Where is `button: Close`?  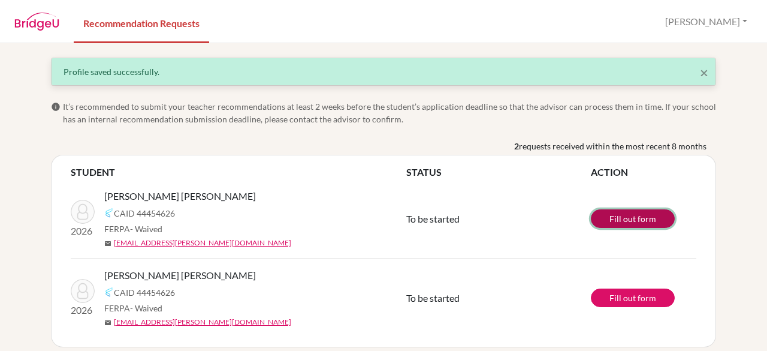
button: Close is located at coordinates (704, 73).